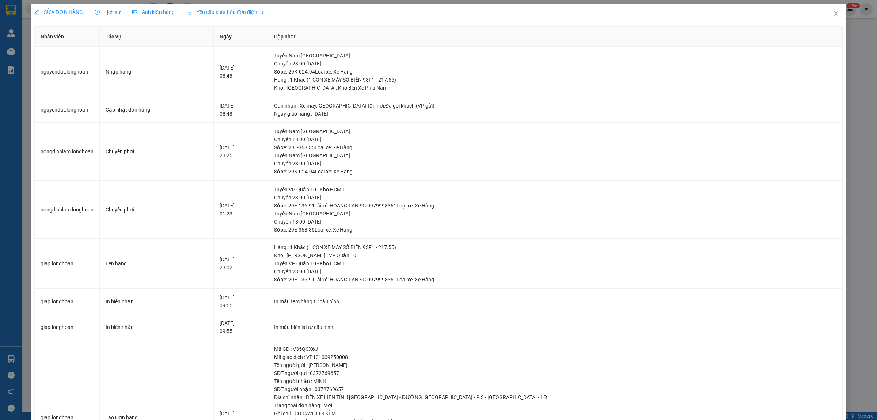 This screenshot has width=877, height=420. Describe the element at coordinates (135, 12) in the screenshot. I see `span: picture` at that location.